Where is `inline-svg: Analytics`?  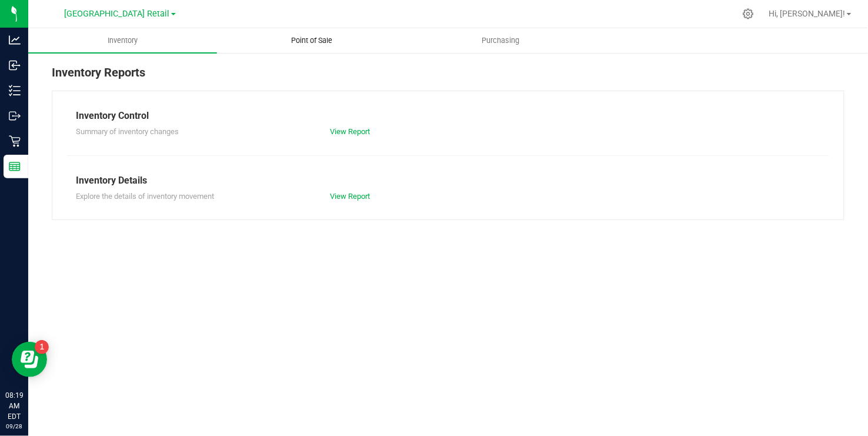
inline-svg: Analytics is located at coordinates (15, 40).